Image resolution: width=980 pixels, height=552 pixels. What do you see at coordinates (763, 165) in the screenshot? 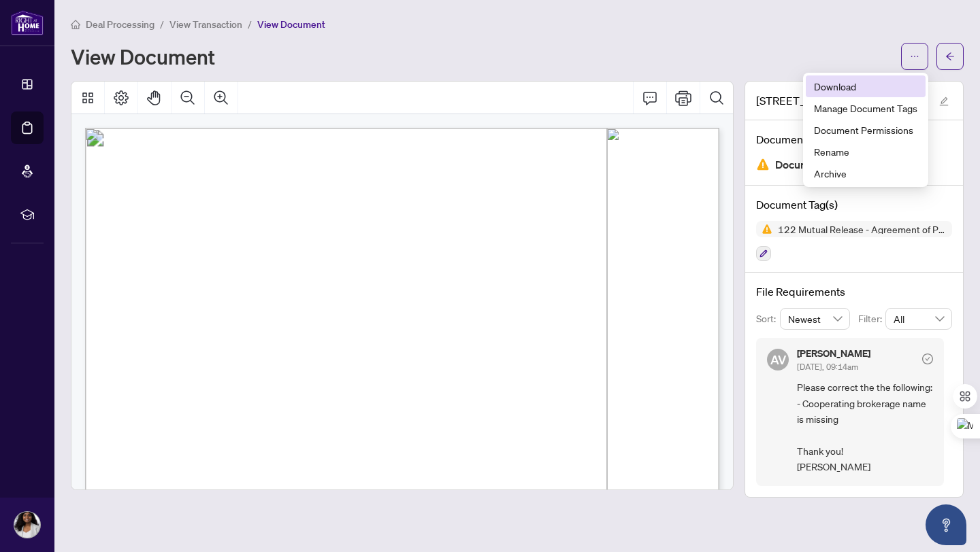
I see `img: Document Status` at bounding box center [763, 165].